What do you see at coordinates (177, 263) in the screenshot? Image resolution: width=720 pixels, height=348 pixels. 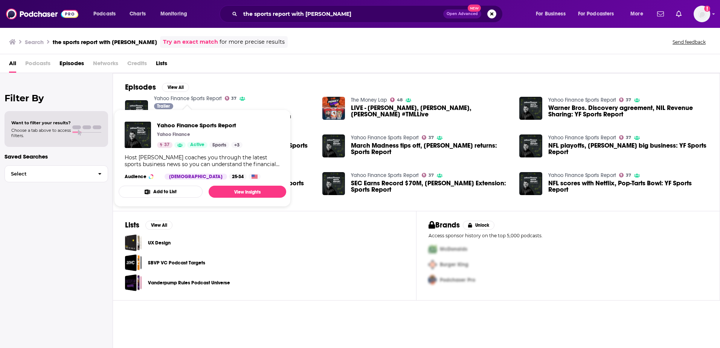 I see `a: SBVP VC Podcast Targets` at bounding box center [177, 263].